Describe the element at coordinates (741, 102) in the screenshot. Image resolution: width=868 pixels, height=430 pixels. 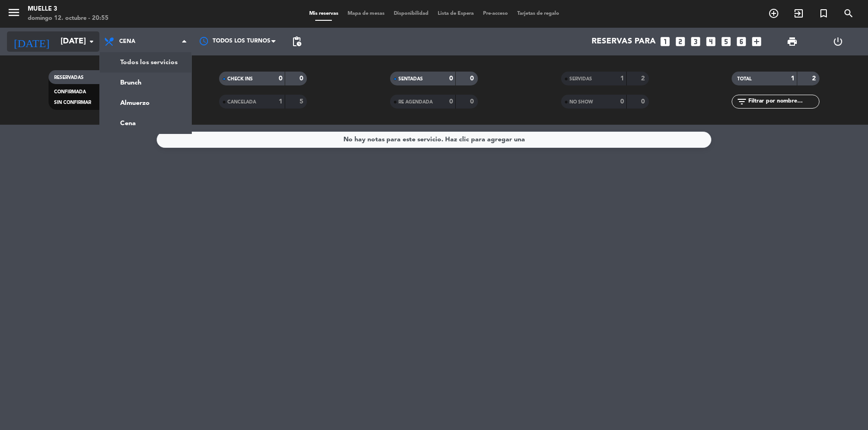
I see `i: filter_list` at that location.